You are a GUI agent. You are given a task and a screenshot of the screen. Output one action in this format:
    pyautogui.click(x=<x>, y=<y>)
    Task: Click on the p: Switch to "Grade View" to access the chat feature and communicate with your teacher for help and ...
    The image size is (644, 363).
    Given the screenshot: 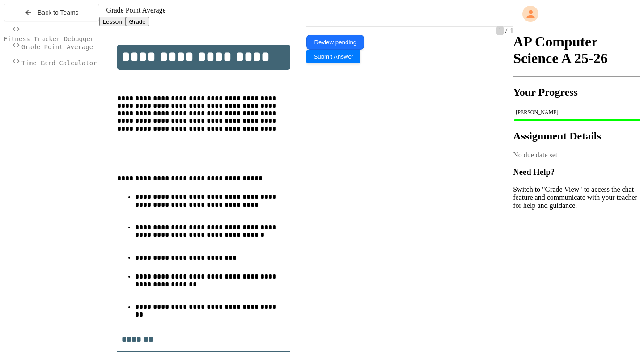 What is the action you would take?
    pyautogui.click(x=576, y=197)
    